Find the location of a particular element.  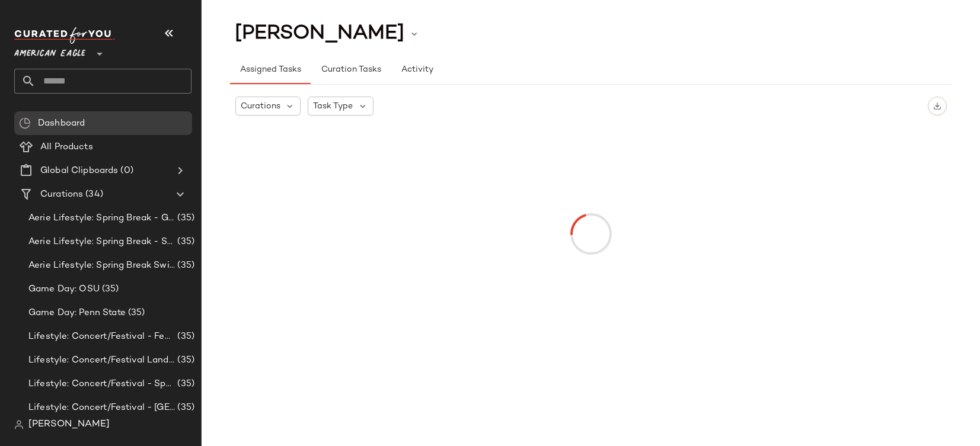

span: All Products is located at coordinates (66, 146).